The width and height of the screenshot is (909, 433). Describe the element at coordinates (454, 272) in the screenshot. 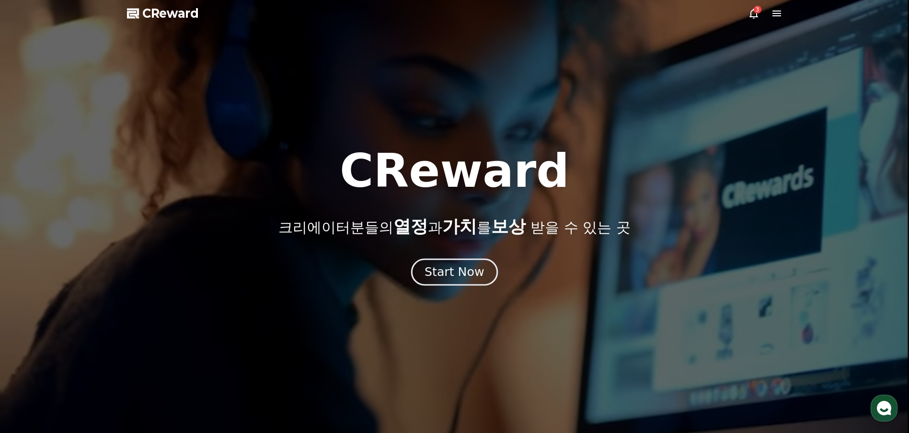

I see `button: Start Now` at that location.